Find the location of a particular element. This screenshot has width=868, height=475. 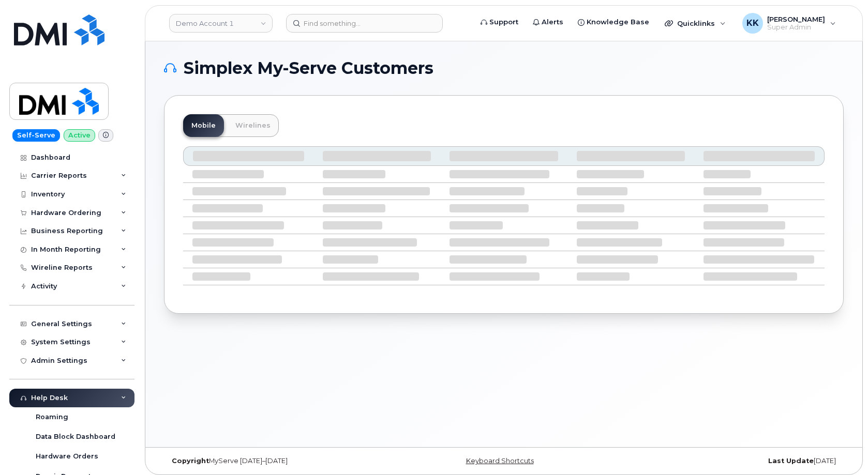

a: Wirelines is located at coordinates (253, 125).